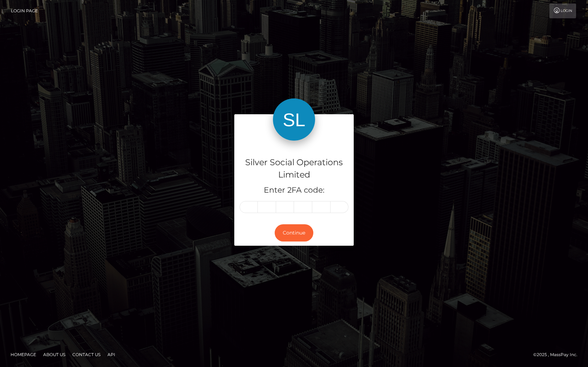  Describe the element at coordinates (111, 354) in the screenshot. I see `a: API` at that location.